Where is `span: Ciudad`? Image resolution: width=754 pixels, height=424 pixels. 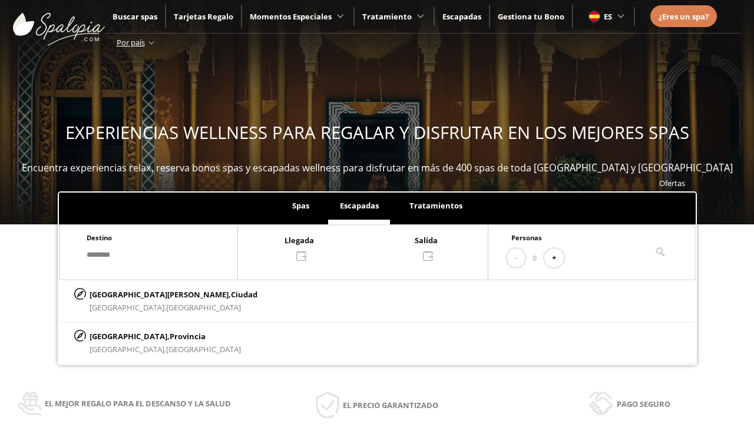 span: Ciudad is located at coordinates (244, 295).